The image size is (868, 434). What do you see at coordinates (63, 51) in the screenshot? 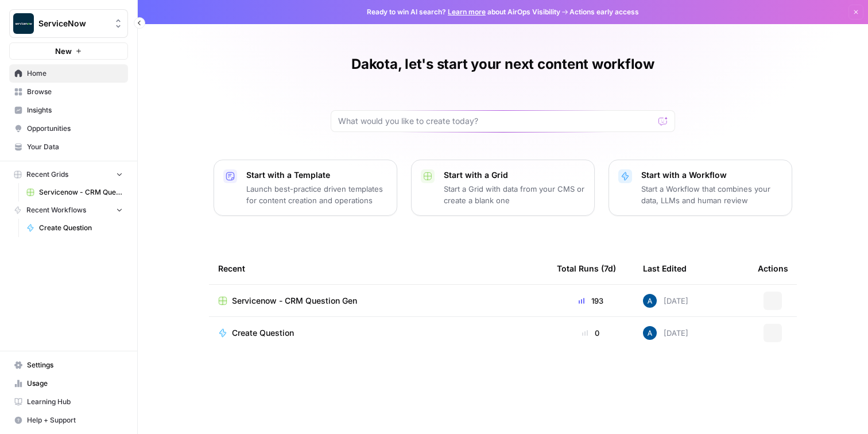
I see `span: New` at bounding box center [63, 51].